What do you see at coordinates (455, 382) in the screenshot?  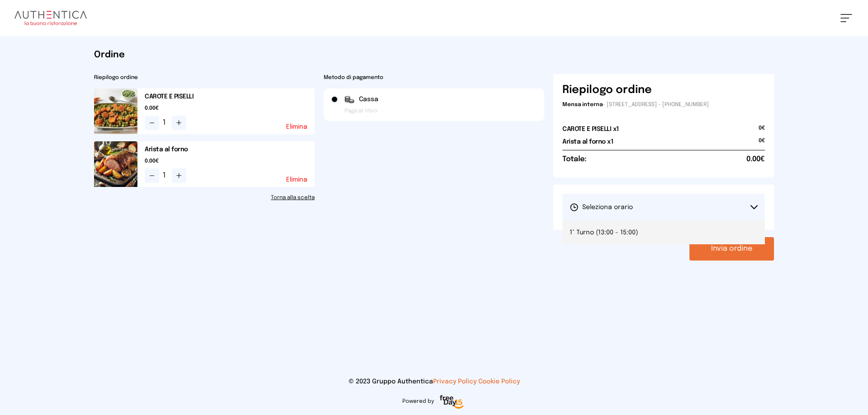 I see `a: Privacy Policy` at bounding box center [455, 382].